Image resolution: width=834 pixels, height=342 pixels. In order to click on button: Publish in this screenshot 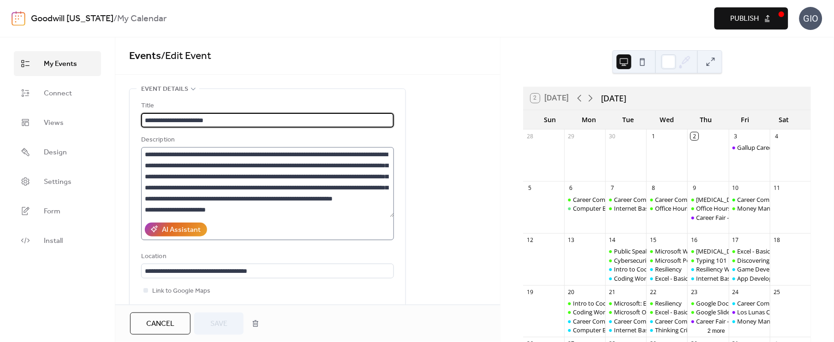, I will do `click(752, 18)`.